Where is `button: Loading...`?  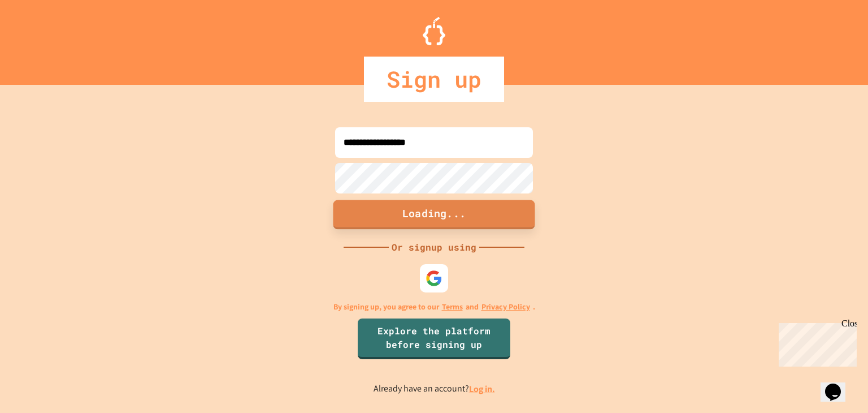 button: Loading... is located at coordinates (434, 214).